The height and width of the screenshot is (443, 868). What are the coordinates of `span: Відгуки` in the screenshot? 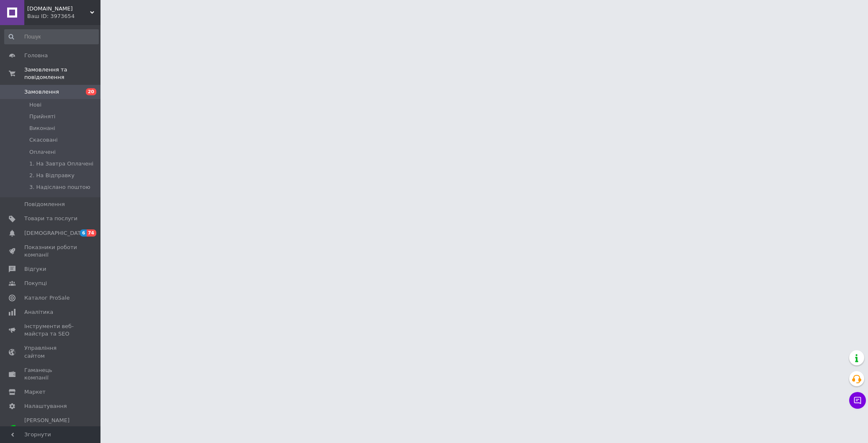 It's located at (35, 269).